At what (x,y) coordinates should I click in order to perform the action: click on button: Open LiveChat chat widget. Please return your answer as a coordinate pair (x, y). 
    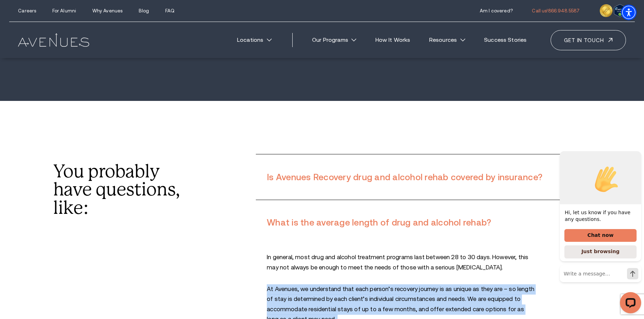
    Looking at the image, I should click on (76, 152).